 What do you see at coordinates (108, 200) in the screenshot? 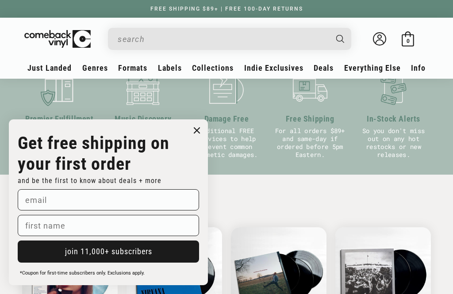
I see `input: email` at bounding box center [108, 200].